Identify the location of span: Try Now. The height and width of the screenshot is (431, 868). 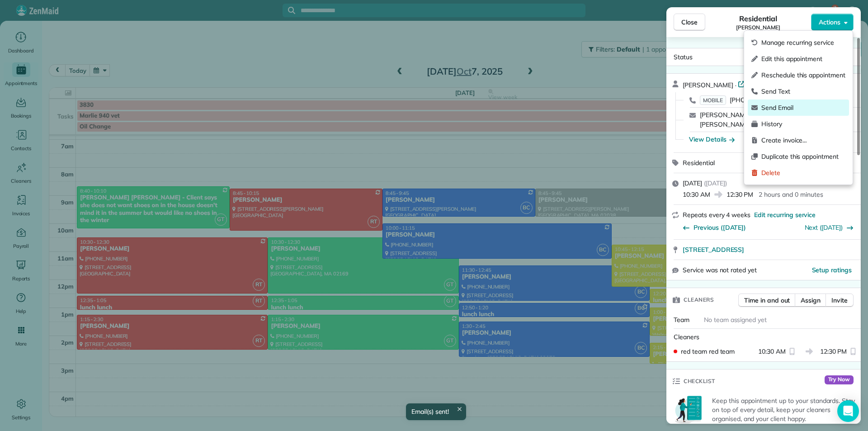
(839, 380).